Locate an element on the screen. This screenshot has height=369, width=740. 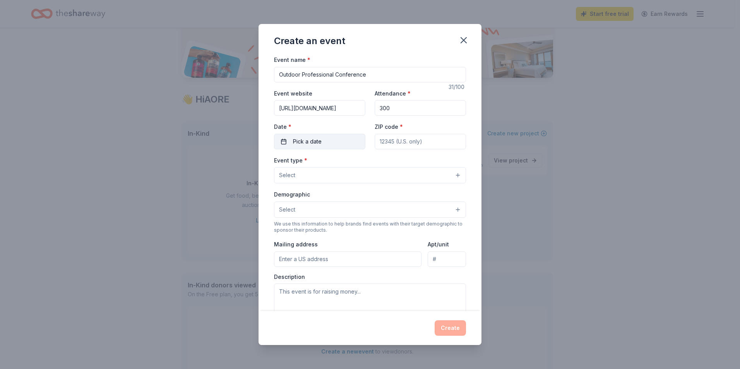
label: Demographic is located at coordinates (292, 195).